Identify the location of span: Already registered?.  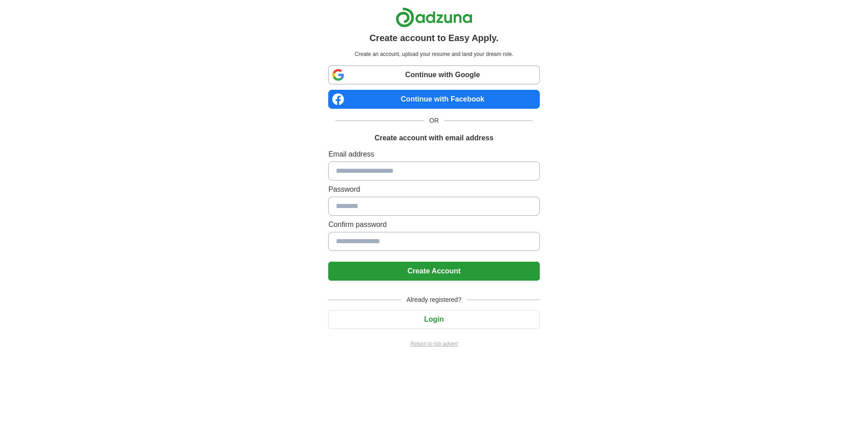
(433, 300).